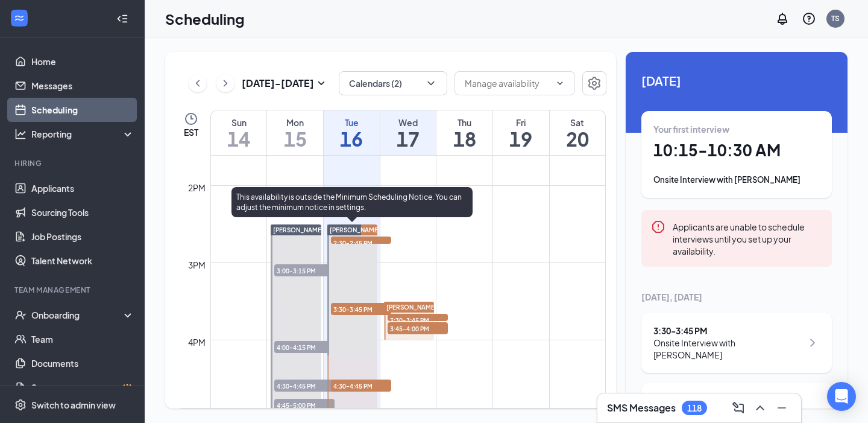  What do you see at coordinates (695, 408) in the screenshot?
I see `div: 118` at bounding box center [695, 408].